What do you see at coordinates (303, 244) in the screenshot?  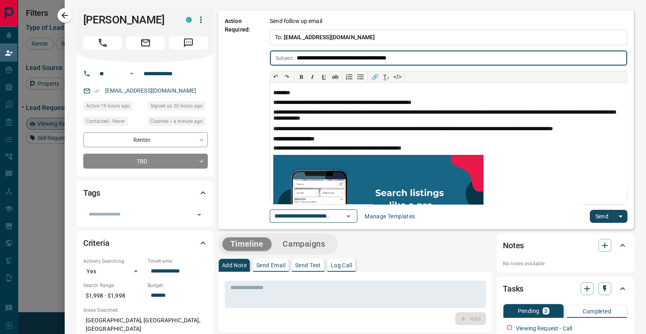 I see `button: Campaigns` at bounding box center [303, 244].